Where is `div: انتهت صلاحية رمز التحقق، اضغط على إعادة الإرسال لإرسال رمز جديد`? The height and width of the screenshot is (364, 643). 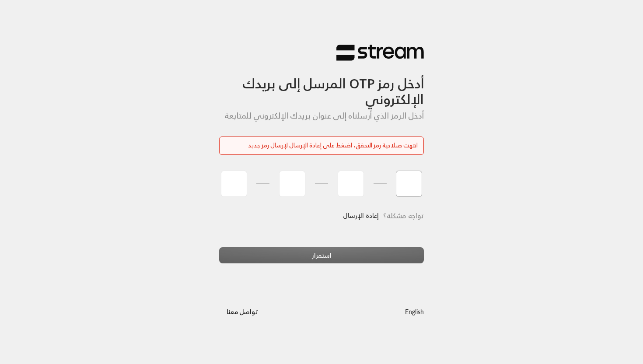 div: انتهت صلاحية رمز التحقق، اضغط على إعادة الإرسال لإرسال رمز جديد is located at coordinates (322, 145).